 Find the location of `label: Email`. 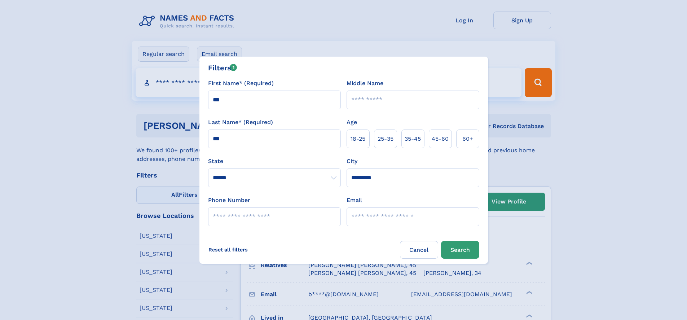

label: Email is located at coordinates (354, 200).